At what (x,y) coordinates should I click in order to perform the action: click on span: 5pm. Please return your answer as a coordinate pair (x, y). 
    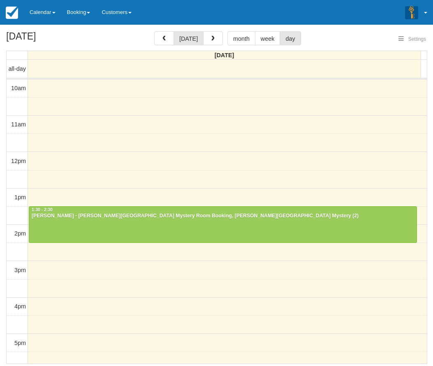
    Looking at the image, I should click on (20, 343).